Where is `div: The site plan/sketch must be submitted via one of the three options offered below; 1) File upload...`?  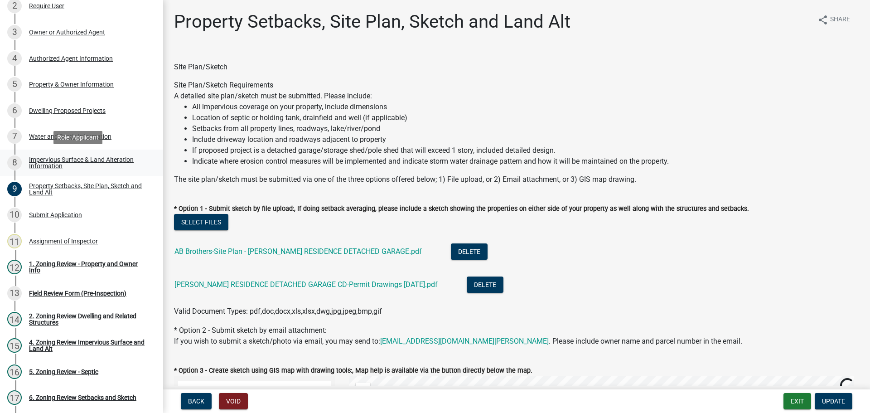 div: The site plan/sketch must be submitted via one of the three options offered below; 1) File upload... is located at coordinates (517, 179).